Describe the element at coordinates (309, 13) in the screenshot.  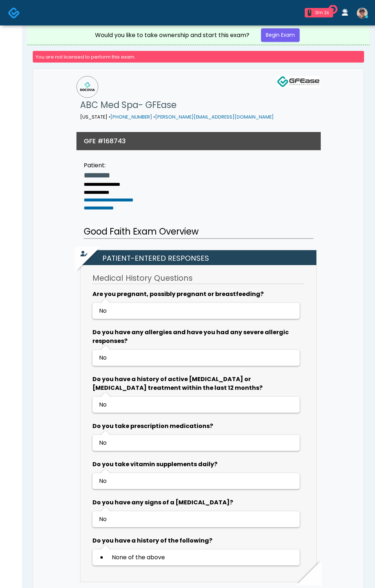
I see `div: 1` at that location.